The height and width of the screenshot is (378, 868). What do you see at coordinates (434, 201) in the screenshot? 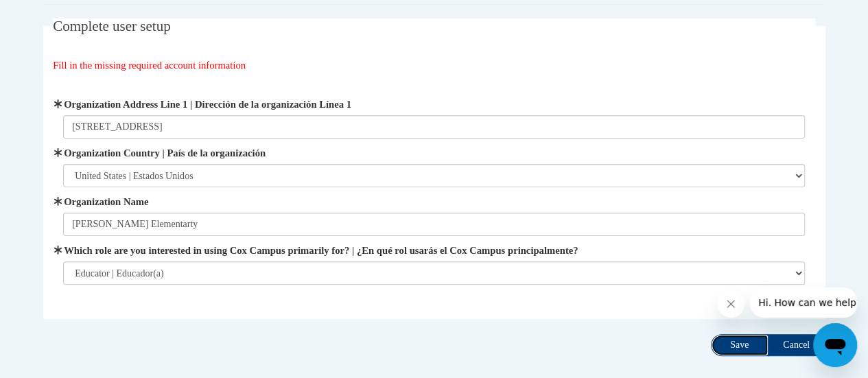
I see `label: Organization Name` at bounding box center [434, 201].